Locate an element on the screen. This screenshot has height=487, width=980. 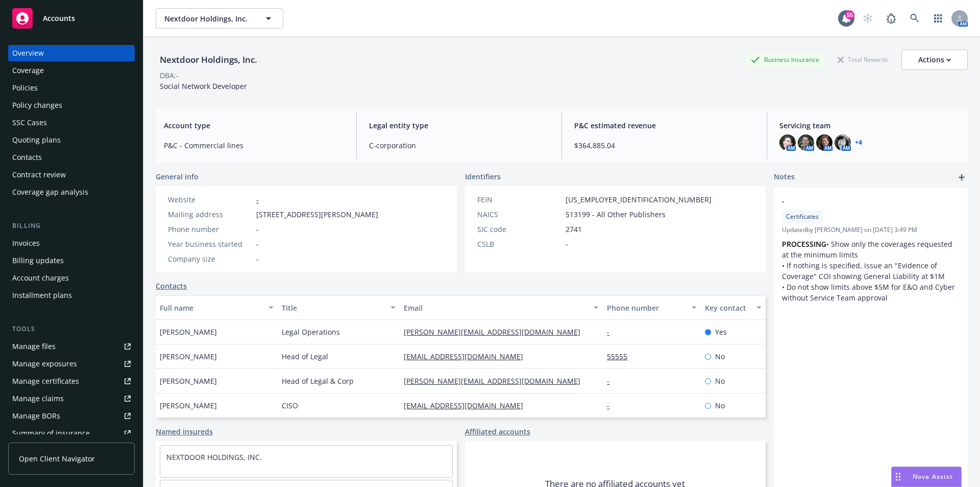
div: DBA: - is located at coordinates (169, 75).